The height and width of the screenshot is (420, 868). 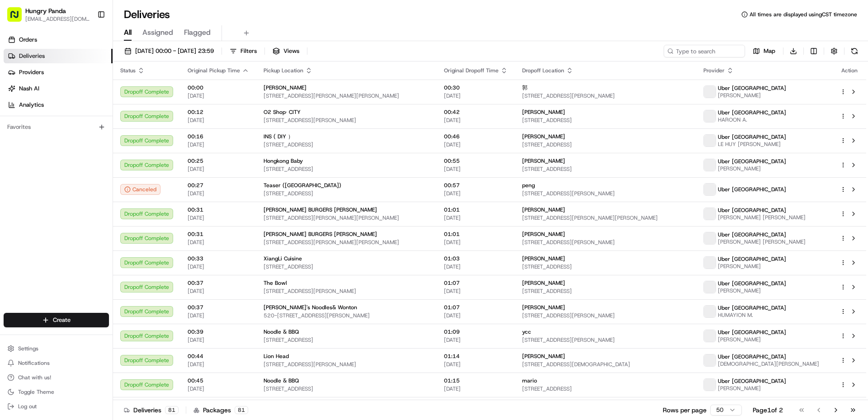 I want to click on span: 00:46, so click(x=475, y=137).